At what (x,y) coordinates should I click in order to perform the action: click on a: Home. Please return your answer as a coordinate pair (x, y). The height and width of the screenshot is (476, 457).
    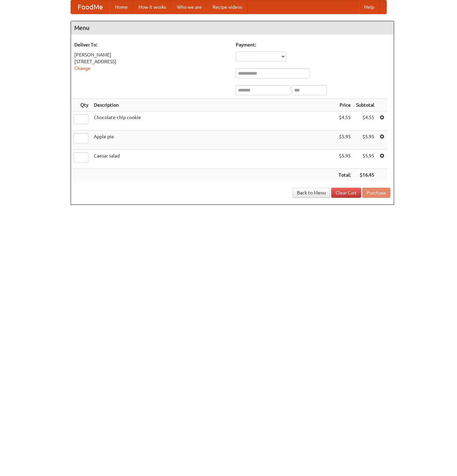
    Looking at the image, I should click on (121, 7).